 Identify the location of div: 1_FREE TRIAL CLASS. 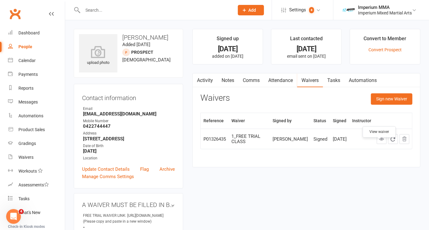
(249, 139).